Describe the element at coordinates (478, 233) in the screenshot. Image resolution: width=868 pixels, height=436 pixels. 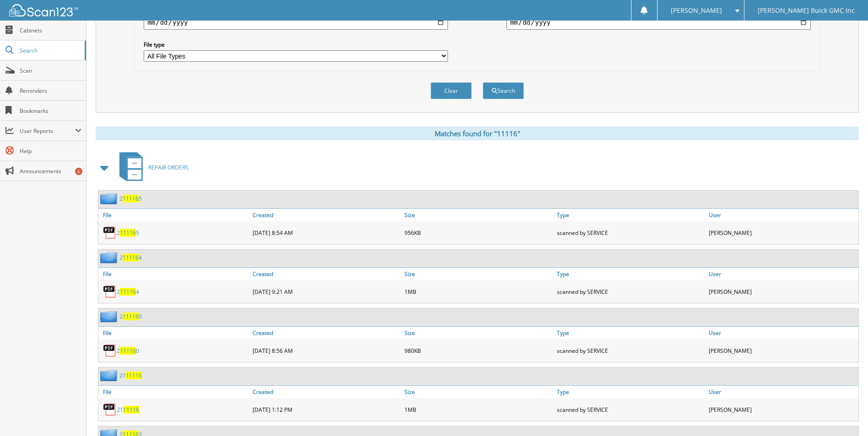
I see `div: 956KB` at that location.